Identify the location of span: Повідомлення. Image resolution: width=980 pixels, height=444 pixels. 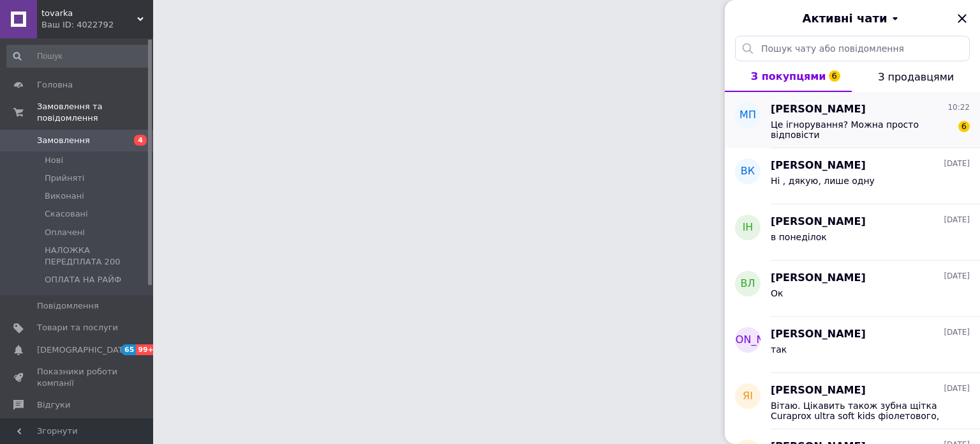
(67, 305).